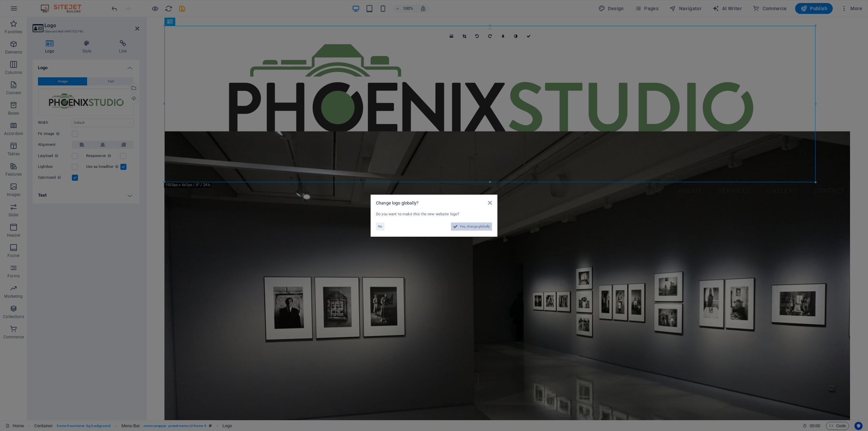 The image size is (868, 431). Describe the element at coordinates (380, 227) in the screenshot. I see `span: No` at that location.